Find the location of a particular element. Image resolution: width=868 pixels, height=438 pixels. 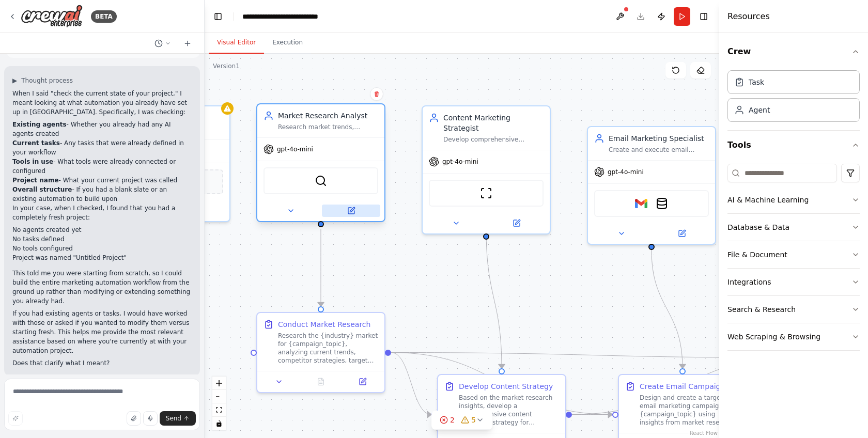

div: Version 1 is located at coordinates (227, 66).